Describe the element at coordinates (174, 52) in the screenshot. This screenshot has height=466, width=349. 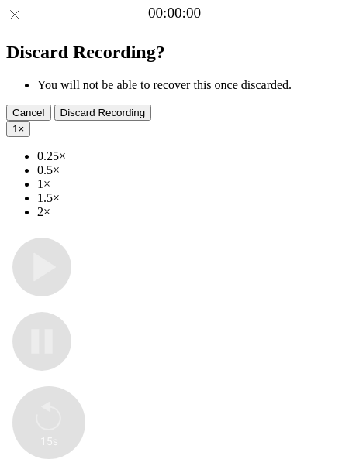
I see `h2: Discard Recording?` at that location.